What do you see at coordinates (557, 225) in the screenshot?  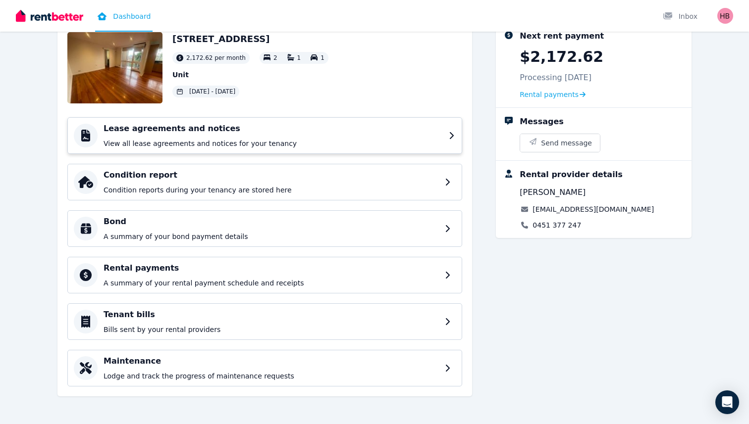 I see `a: 0451 377 247` at bounding box center [557, 225].